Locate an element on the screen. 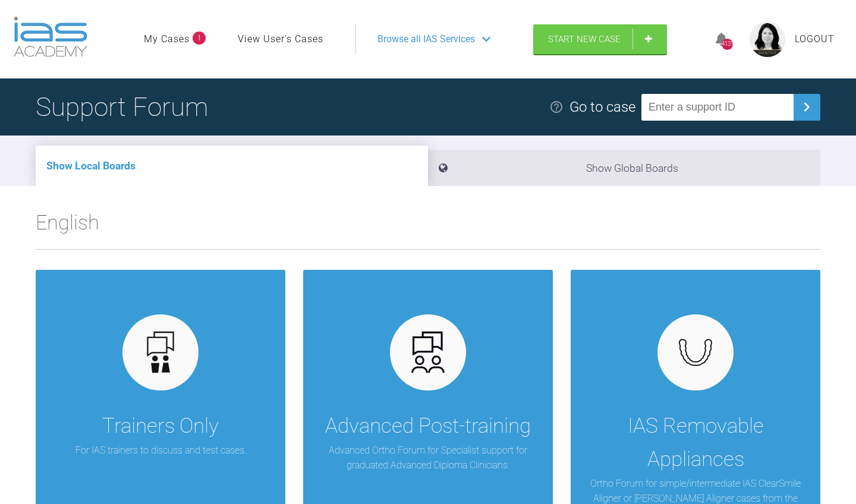 This screenshot has height=504, width=856. div: Go to case is located at coordinates (602, 107).